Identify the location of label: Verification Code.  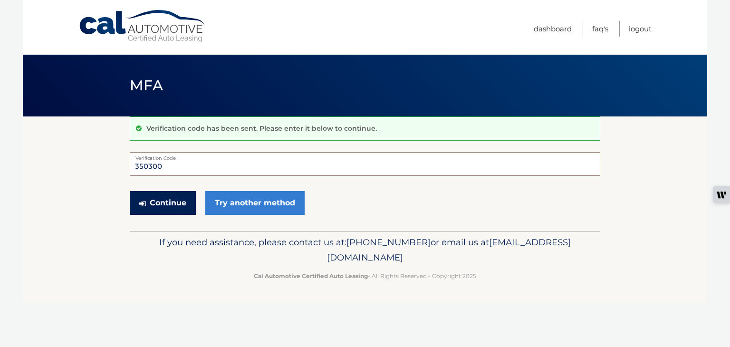
(365, 156).